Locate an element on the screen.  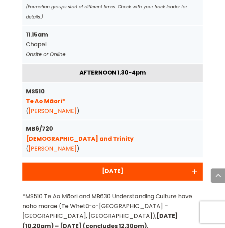
strong: MS510 is located at coordinates (46, 96).